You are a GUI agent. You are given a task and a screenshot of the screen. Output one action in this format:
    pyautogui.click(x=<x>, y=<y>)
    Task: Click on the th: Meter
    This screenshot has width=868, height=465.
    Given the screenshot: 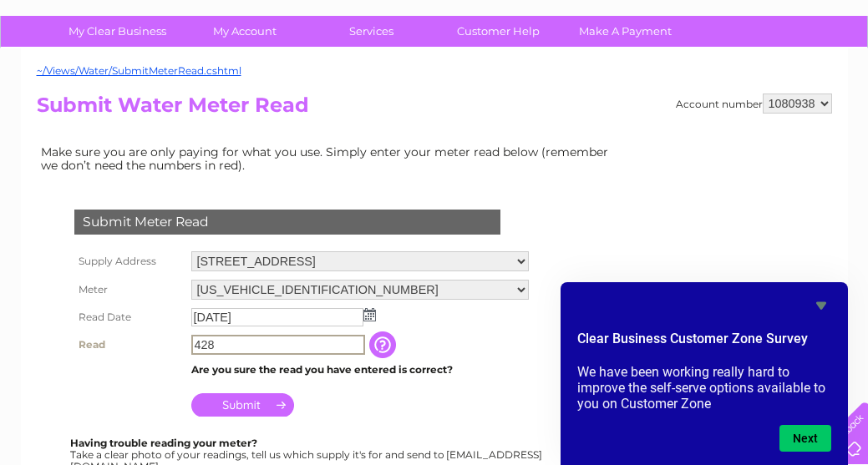 What is the action you would take?
    pyautogui.click(x=129, y=290)
    